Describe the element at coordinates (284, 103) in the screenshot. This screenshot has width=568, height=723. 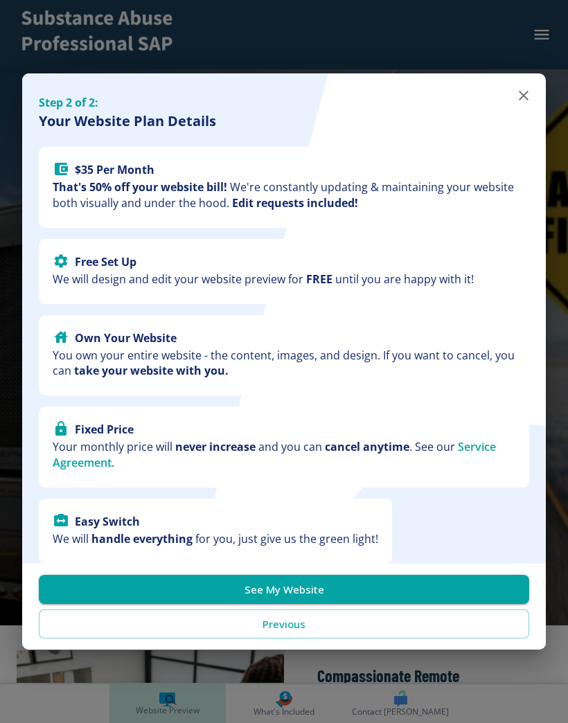
I see `h5: Step 2 of 2:` at that location.